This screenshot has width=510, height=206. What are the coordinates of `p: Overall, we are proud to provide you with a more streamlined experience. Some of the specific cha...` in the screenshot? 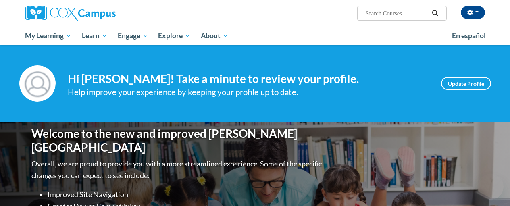 It's located at (178, 170).